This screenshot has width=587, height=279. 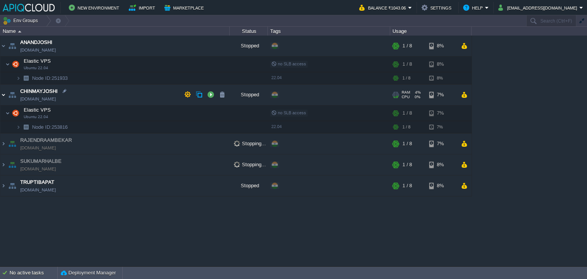 What do you see at coordinates (21, 21) in the screenshot?
I see `button: Env Groups` at bounding box center [21, 21].